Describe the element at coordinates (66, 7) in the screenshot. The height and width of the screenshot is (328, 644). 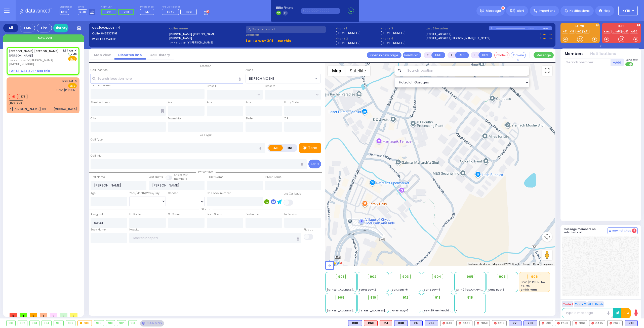
I see `label: Dispatcher` at that location.